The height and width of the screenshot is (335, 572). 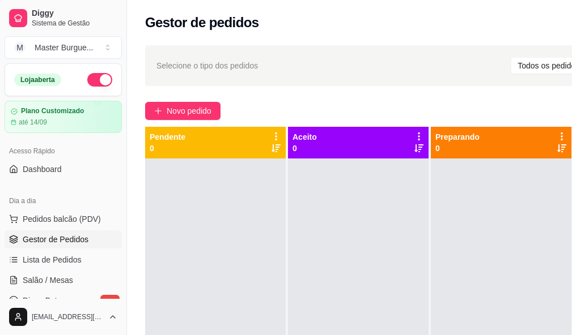 I want to click on span: Selecione o tipo dos pedidos, so click(x=207, y=66).